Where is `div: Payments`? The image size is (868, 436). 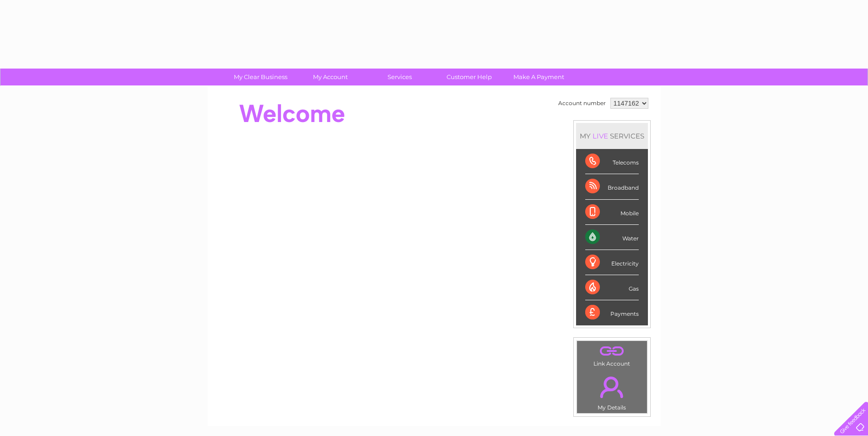 div: Payments is located at coordinates (612, 313).